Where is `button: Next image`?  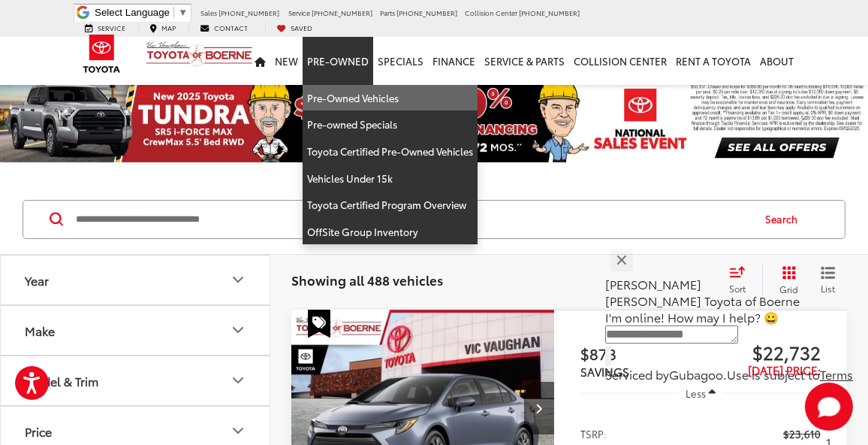
button: Next image is located at coordinates (540, 408).